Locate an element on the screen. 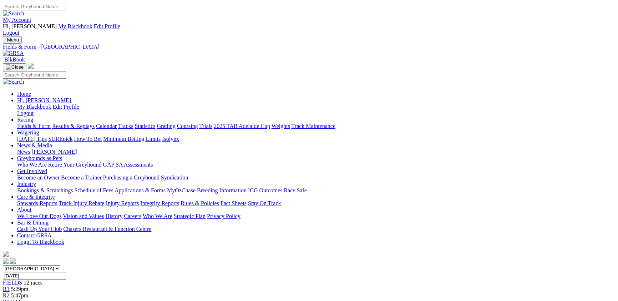  span: 5:29pm is located at coordinates (20, 288).